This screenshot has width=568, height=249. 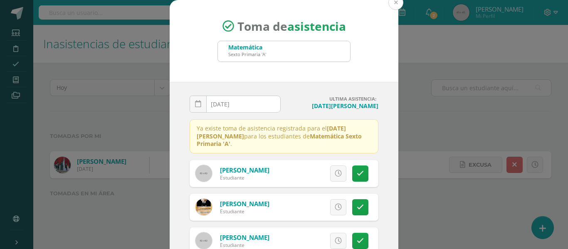 What do you see at coordinates (333, 99) in the screenshot?
I see `h4: ULTIMA ASISTENCIA:` at bounding box center [333, 99].